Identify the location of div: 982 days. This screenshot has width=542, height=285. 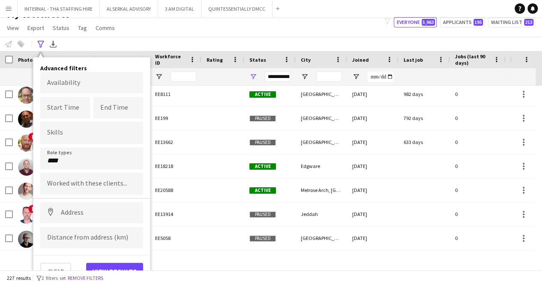
(424, 94).